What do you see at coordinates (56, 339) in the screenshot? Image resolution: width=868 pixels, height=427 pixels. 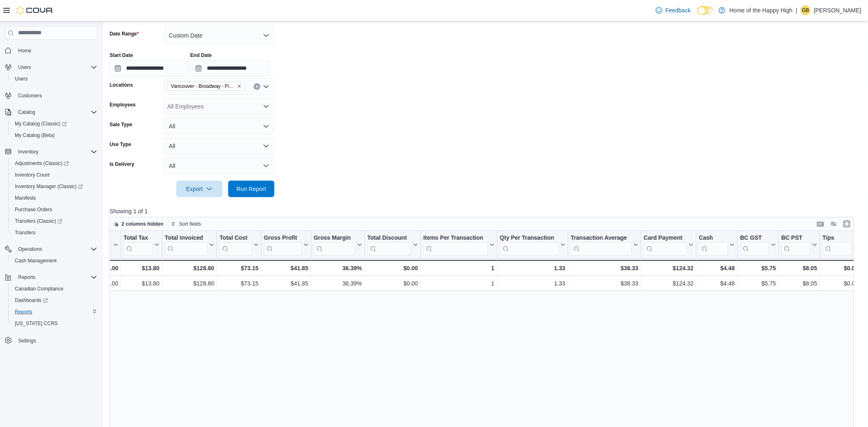 I see `span: Settings` at bounding box center [56, 339].